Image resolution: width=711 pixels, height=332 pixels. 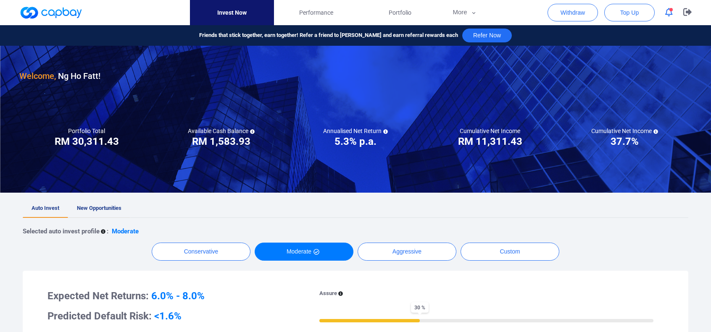 What do you see at coordinates (99, 208) in the screenshot?
I see `span: New Opportunities` at bounding box center [99, 208].